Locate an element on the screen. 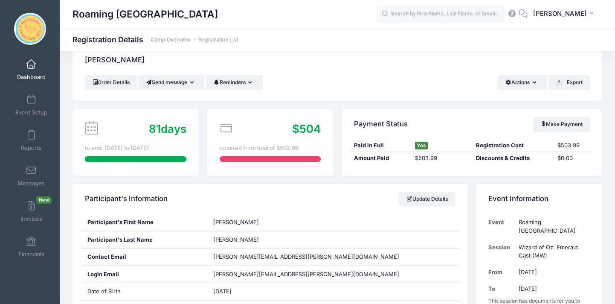  span: Dashboard is located at coordinates (31, 77).